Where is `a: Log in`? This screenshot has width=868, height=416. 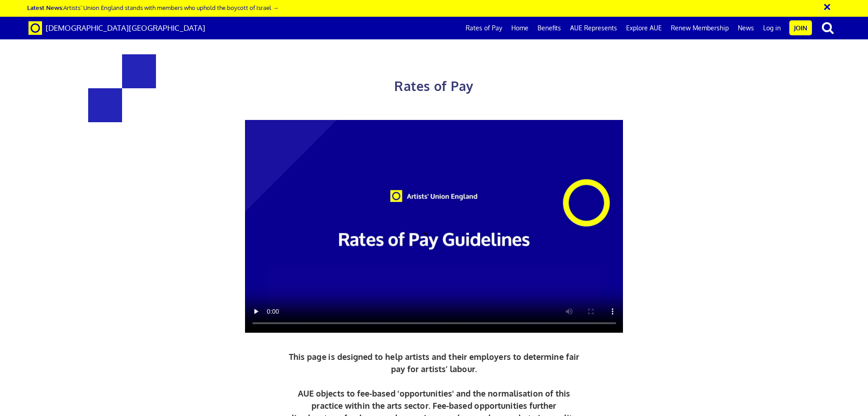 a: Log in is located at coordinates (772, 28).